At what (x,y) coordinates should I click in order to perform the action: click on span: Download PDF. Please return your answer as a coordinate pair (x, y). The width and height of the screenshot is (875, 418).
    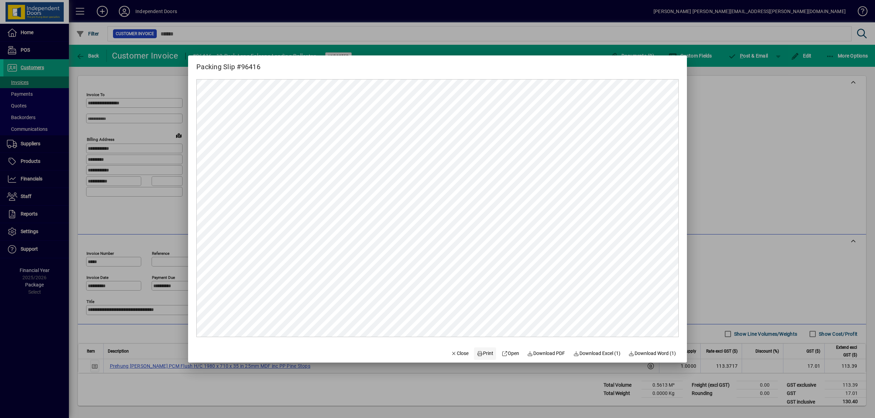
    Looking at the image, I should click on (546, 353).